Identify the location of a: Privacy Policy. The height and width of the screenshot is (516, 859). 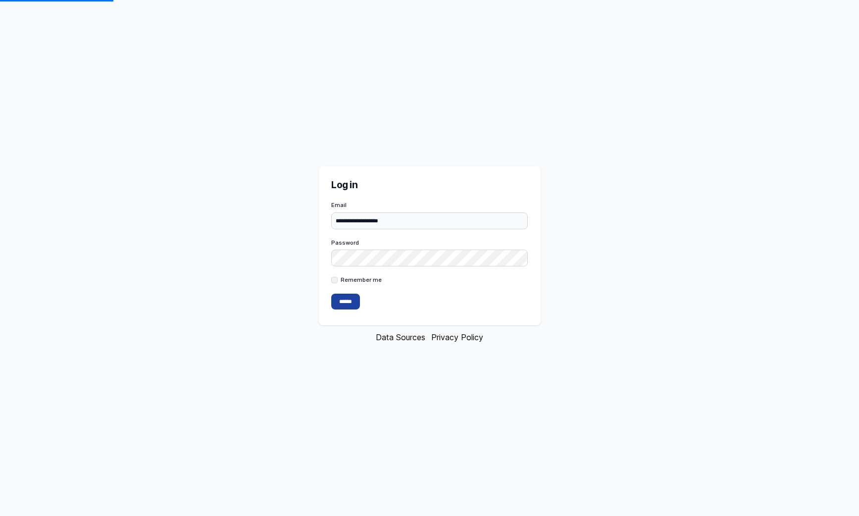
(457, 337).